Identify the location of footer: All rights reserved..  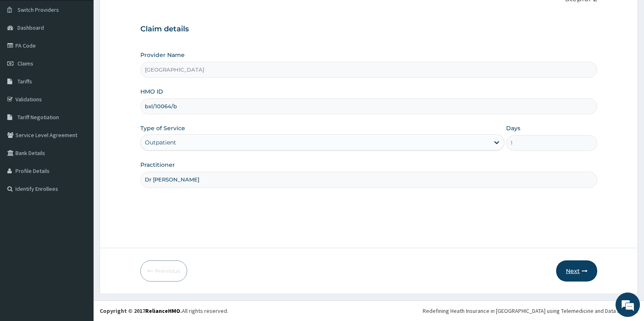
(369, 310).